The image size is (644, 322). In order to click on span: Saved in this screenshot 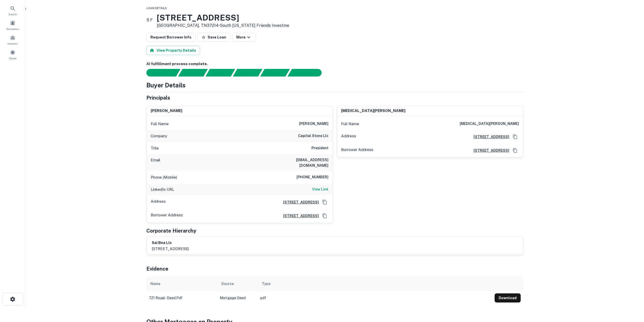, I will do `click(13, 58)`.